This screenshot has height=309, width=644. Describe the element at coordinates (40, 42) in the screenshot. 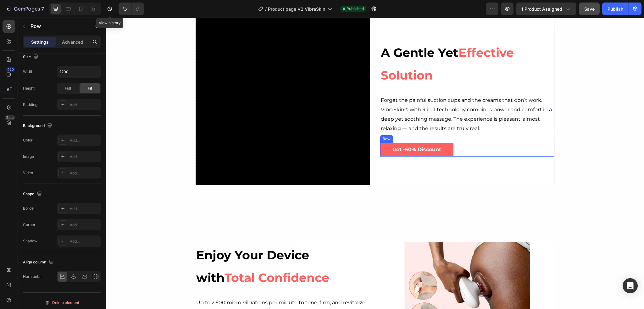

I see `p: Settings` at that location.